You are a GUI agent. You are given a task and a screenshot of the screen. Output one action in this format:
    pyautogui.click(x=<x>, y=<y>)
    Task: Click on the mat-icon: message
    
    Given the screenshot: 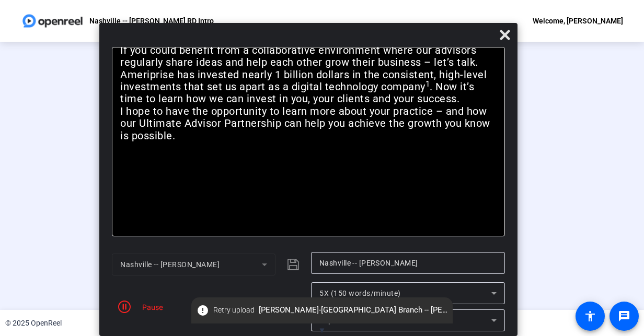 What is the action you would take?
    pyautogui.click(x=624, y=317)
    